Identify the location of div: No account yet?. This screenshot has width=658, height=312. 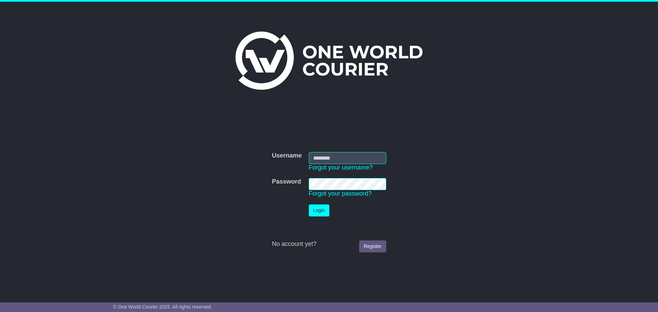
(329, 244).